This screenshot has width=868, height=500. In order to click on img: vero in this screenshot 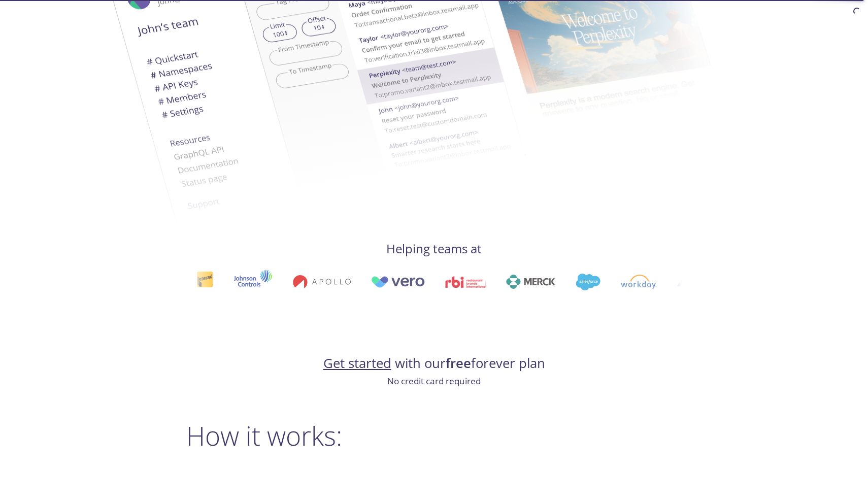, I will do `click(397, 282)`.